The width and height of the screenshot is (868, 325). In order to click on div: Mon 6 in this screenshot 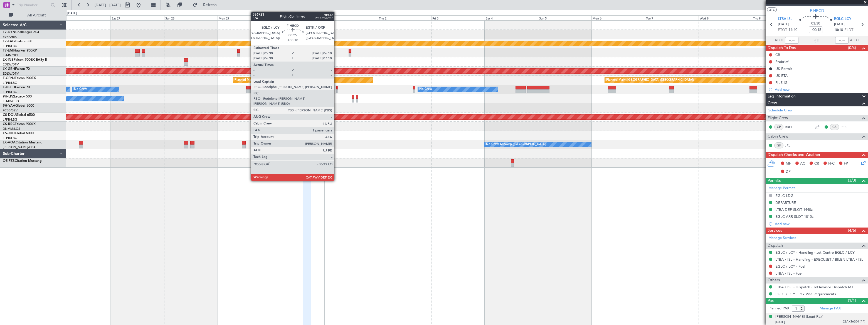, I will do `click(618, 18)`.